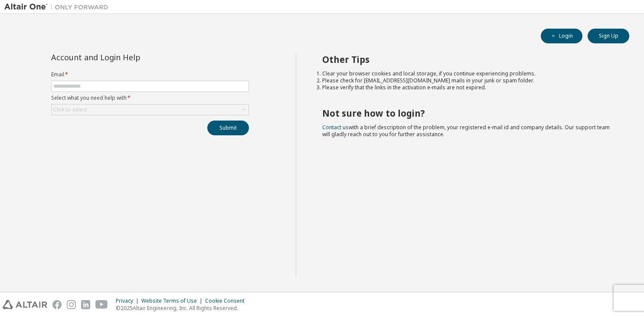 This screenshot has height=317, width=644. Describe the element at coordinates (608, 36) in the screenshot. I see `button: Sign Up` at that location.